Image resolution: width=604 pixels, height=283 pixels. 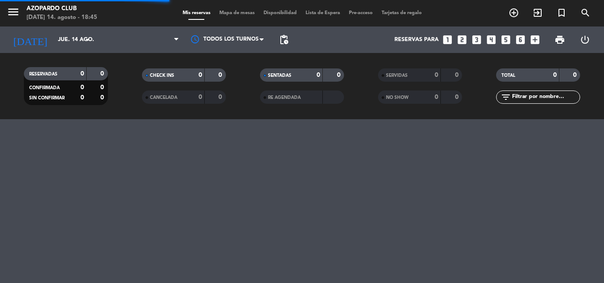 I want to click on span: Reservas para, so click(x=416, y=40).